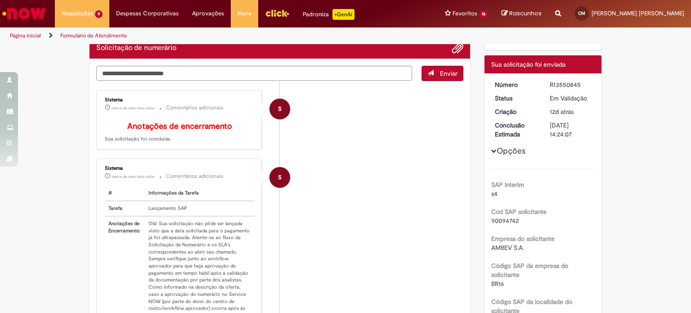 The height and width of the screenshot is (313, 691). Describe the element at coordinates (465, 13) in the screenshot. I see `span: Favoritos` at that location.